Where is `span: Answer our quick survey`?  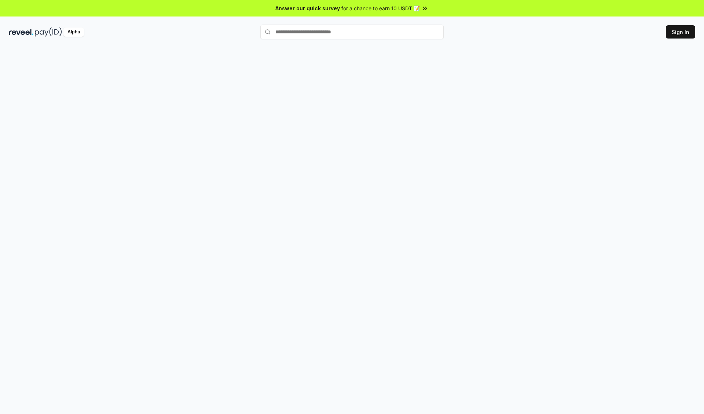 span: Answer our quick survey is located at coordinates (308, 8).